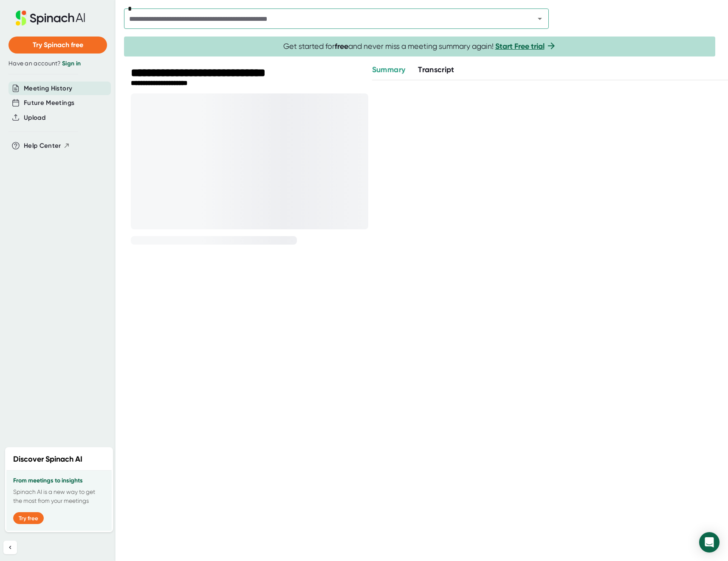  What do you see at coordinates (47, 459) in the screenshot?
I see `h2: Discover Spinach AI` at bounding box center [47, 459].